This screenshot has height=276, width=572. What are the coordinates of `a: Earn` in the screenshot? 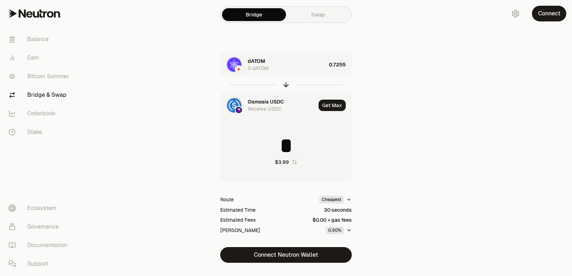 It's located at (40, 58).